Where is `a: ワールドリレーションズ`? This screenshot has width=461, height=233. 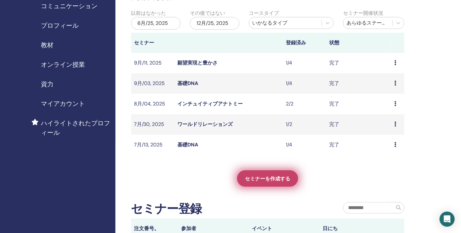
a: ワールドリレーションズ is located at coordinates (205, 124).